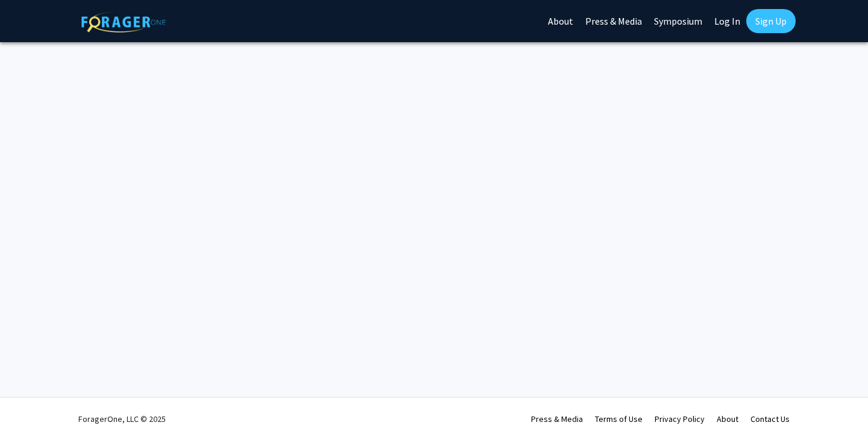  I want to click on a: Contact Us, so click(770, 419).